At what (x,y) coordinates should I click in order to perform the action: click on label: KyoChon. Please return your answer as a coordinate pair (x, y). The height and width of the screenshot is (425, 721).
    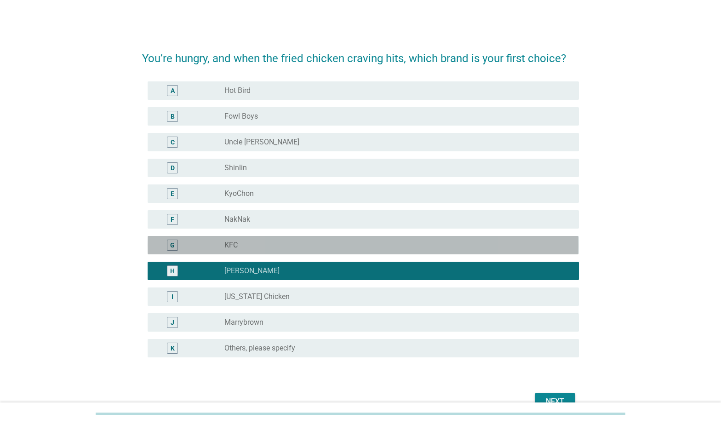
    Looking at the image, I should click on (239, 194).